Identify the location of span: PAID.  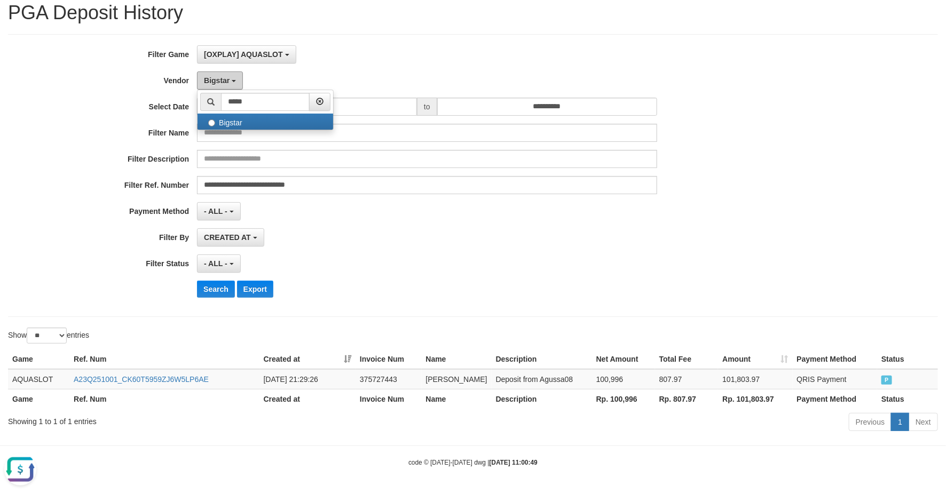
(887, 380).